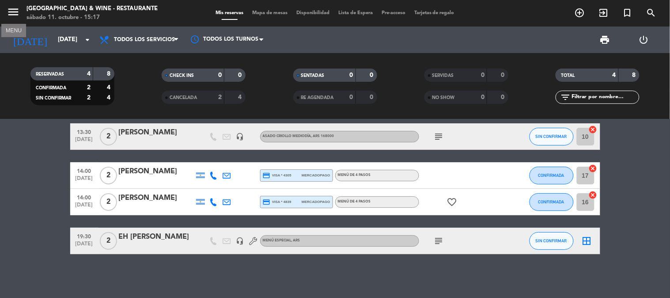 Image resolution: width=670 pixels, height=298 pixels. What do you see at coordinates (587, 241) in the screenshot?
I see `i: border_all` at bounding box center [587, 241].